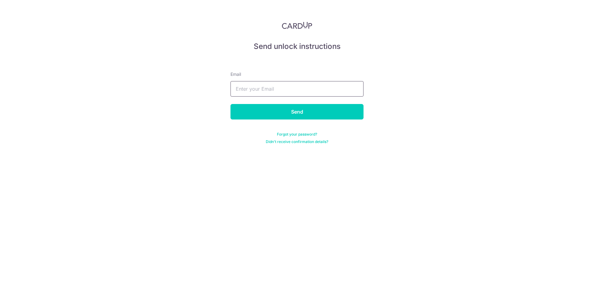 This screenshot has height=282, width=594. What do you see at coordinates (297, 25) in the screenshot?
I see `img: CardUp Logo` at bounding box center [297, 25].